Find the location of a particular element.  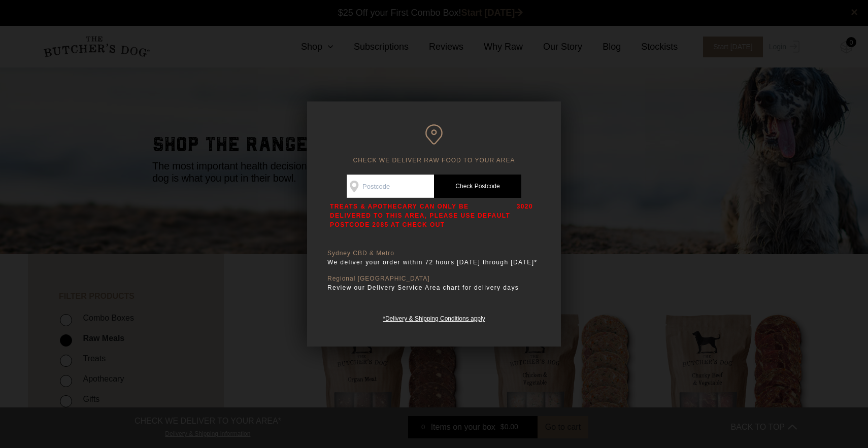

p: TREATS & APOTHECARY CAN ONLY BE DELIVERED TO THIS AREA, PLEASE USE DEFAULT POSTCODE 2085 AT CHECK... is located at coordinates (421, 215).